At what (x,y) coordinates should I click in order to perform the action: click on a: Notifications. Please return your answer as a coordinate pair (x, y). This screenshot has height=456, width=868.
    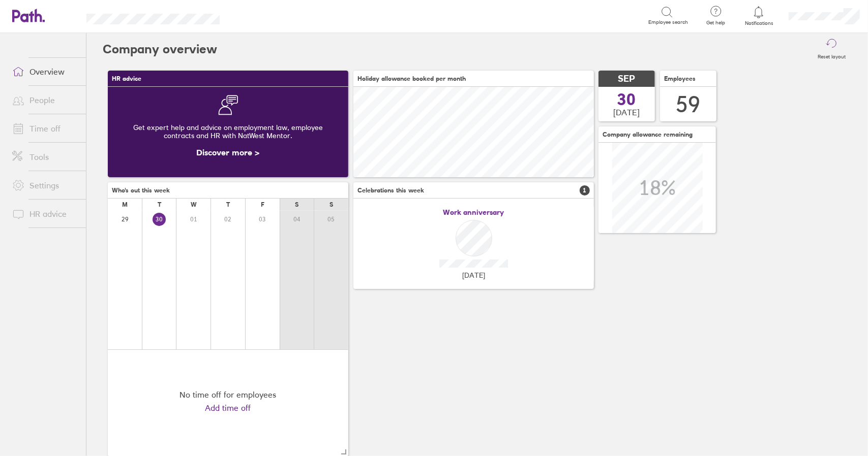
    Looking at the image, I should click on (758, 16).